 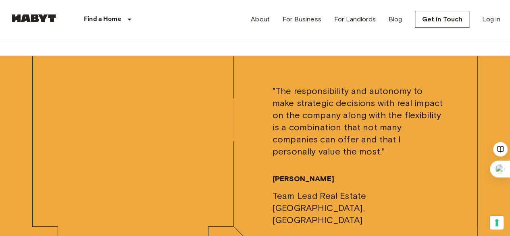 What do you see at coordinates (102, 19) in the screenshot?
I see `p: Find a Home` at bounding box center [102, 19].